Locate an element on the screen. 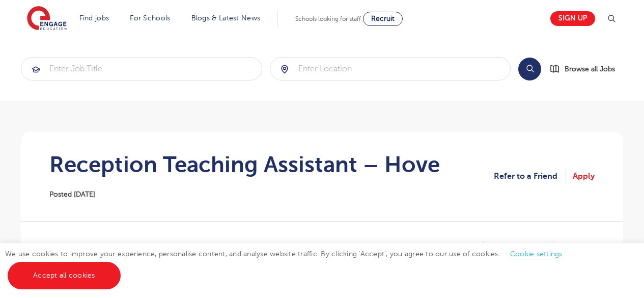 This screenshot has width=644, height=298. a: Blogs & Latest News is located at coordinates (226, 18).